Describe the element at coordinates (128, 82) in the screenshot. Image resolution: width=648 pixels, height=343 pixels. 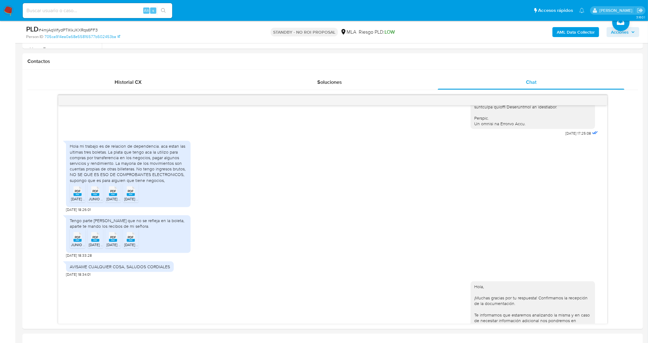
I see `span: Historial CX` at that location.